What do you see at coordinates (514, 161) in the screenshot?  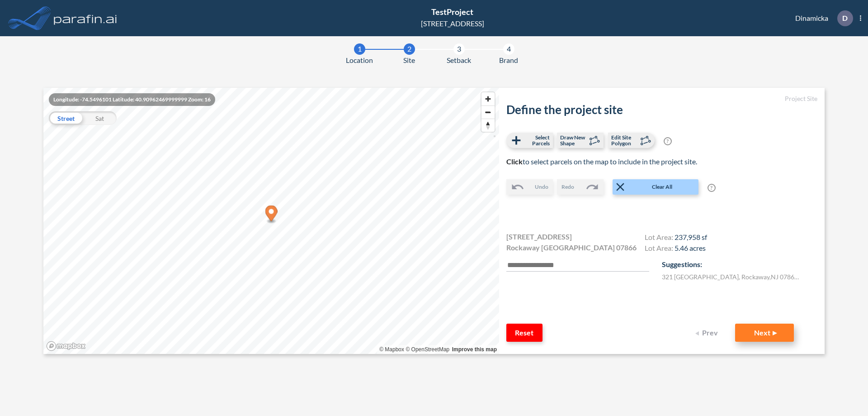 I see `b: Click` at bounding box center [514, 161].